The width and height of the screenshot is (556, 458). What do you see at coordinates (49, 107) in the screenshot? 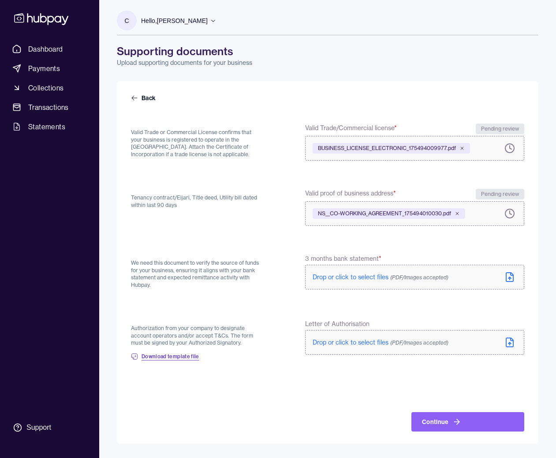
I see `span: Transactions` at bounding box center [49, 107].